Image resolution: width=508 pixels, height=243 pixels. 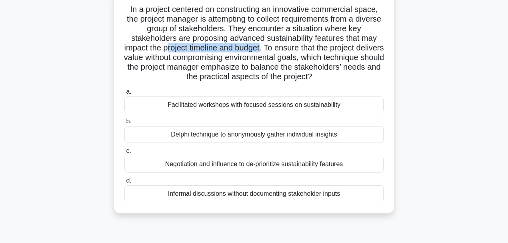 I want to click on div: Informal discussions without documenting stakeholder inputs, so click(x=254, y=194).